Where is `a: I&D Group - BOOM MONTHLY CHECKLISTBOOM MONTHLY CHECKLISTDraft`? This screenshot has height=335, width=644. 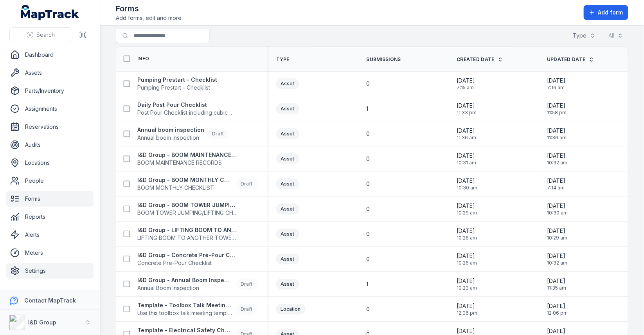
a: I&D Group - BOOM MONTHLY CHECKLISTBOOM MONTHLY CHECKLISTDraft is located at coordinates (197, 184).